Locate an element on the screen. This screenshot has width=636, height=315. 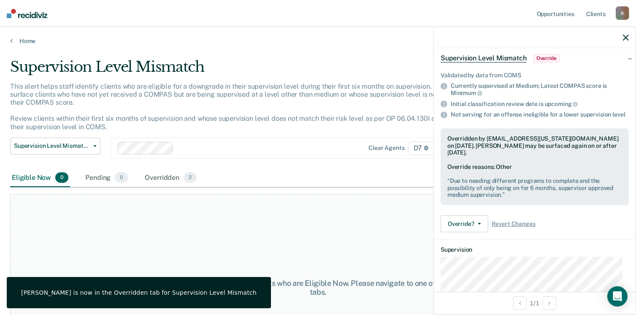
div: Open Intercom Messenger is located at coordinates (617, 296).